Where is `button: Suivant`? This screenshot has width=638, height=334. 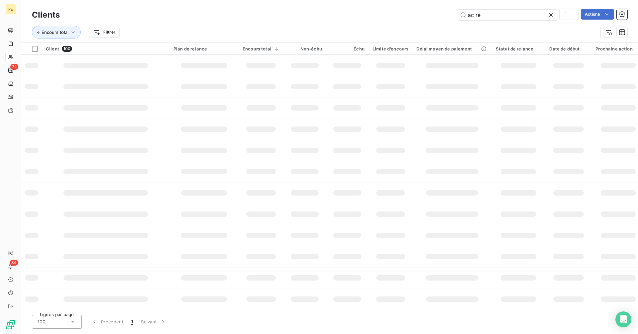
button: Suivant is located at coordinates (153, 322).